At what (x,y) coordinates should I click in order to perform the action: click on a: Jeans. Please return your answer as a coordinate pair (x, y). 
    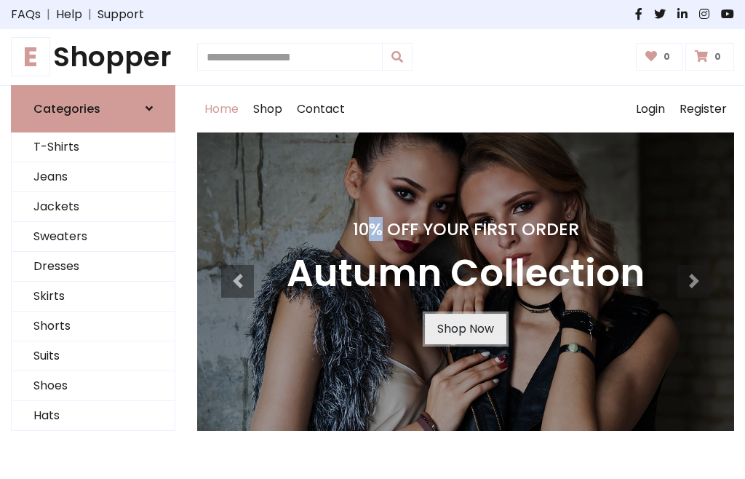
    Looking at the image, I should click on (93, 177).